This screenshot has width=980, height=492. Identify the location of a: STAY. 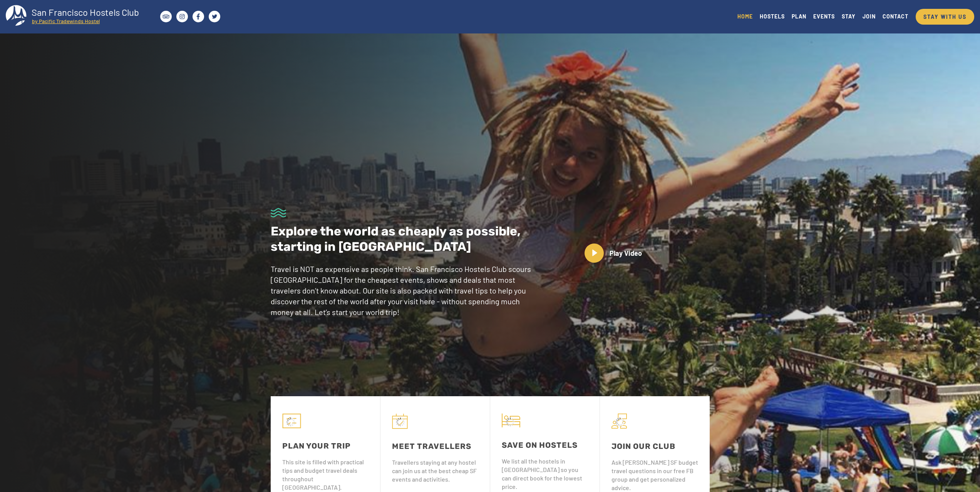
(849, 16).